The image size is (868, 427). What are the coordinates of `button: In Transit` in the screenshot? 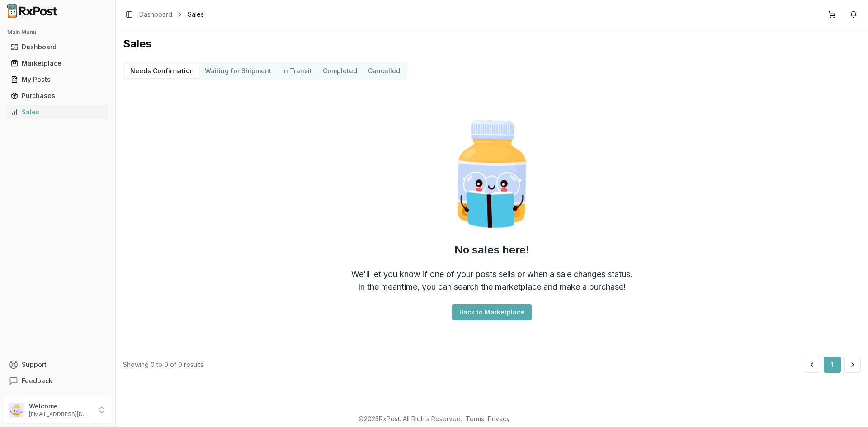 It's located at (297, 71).